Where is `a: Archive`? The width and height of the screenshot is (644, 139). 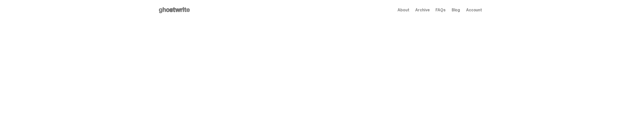
a: Archive is located at coordinates (422, 10).